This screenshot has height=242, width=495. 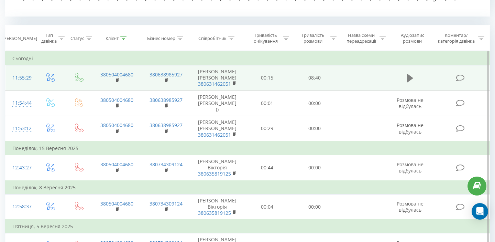 I want to click on div: Open Intercom Messenger, so click(x=480, y=211).